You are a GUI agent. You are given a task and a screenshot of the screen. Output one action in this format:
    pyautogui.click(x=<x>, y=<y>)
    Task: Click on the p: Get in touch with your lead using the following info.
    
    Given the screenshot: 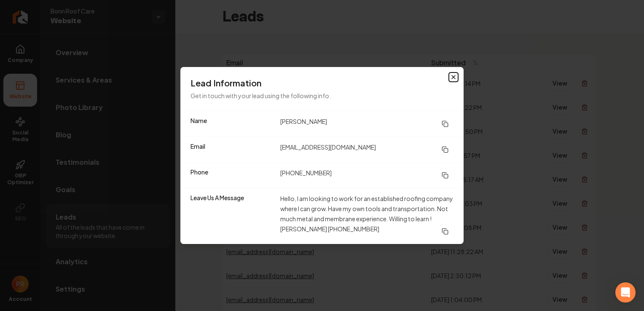 What is the action you would take?
    pyautogui.click(x=322, y=96)
    